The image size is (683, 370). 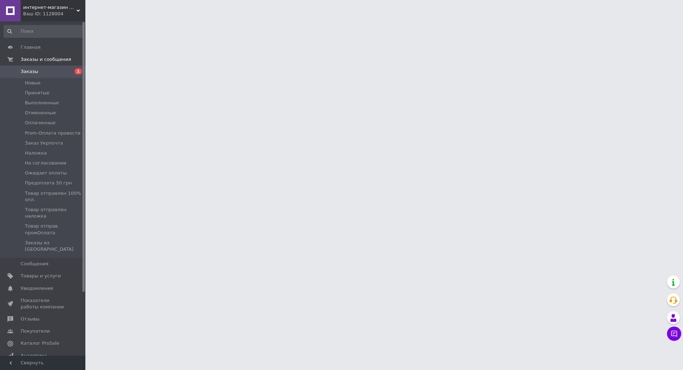 What do you see at coordinates (35, 331) in the screenshot?
I see `span: Покупатели` at bounding box center [35, 331].